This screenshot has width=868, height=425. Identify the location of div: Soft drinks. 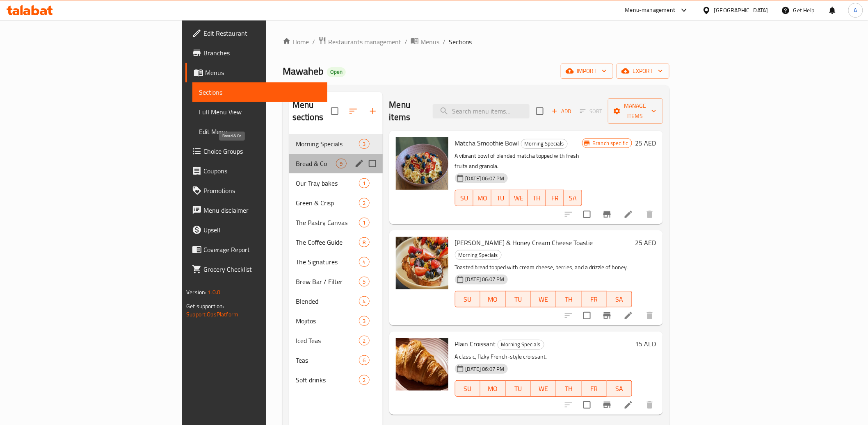
(327, 380).